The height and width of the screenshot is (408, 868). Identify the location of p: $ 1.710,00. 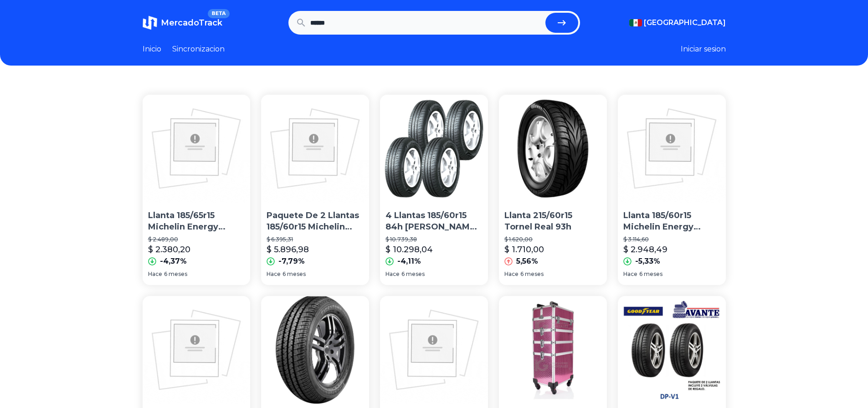
(524, 249).